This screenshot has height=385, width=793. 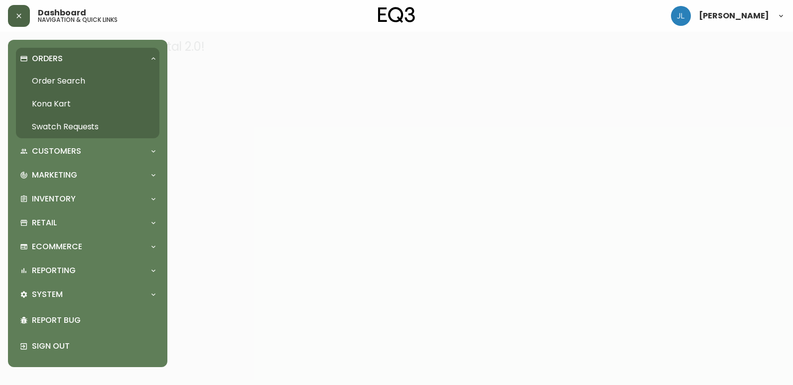 I want to click on div: Ecommerce, so click(x=88, y=247).